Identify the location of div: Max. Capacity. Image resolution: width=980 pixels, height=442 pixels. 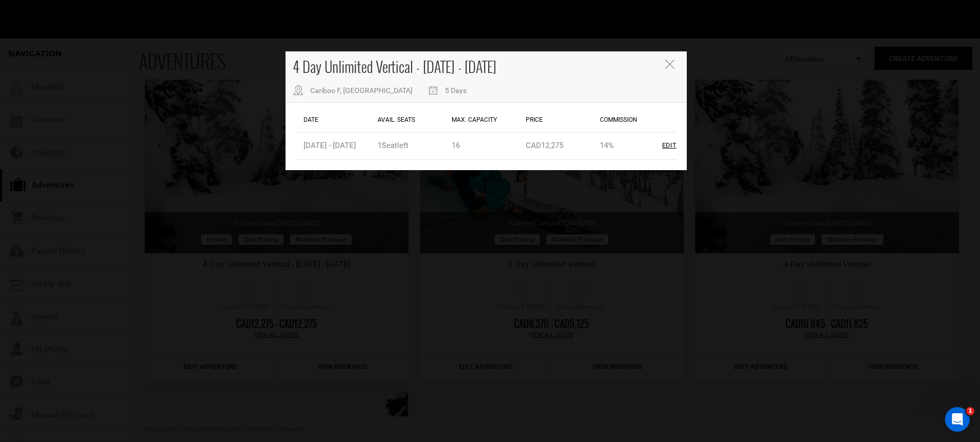
(486, 120).